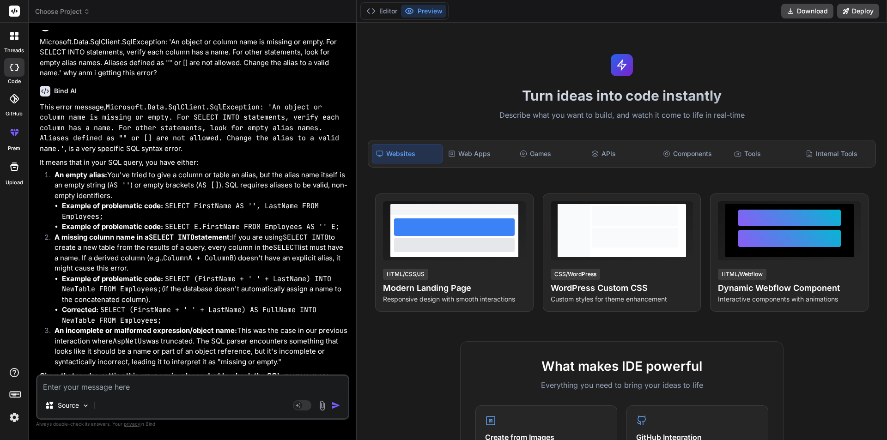  I want to click on label: code, so click(14, 81).